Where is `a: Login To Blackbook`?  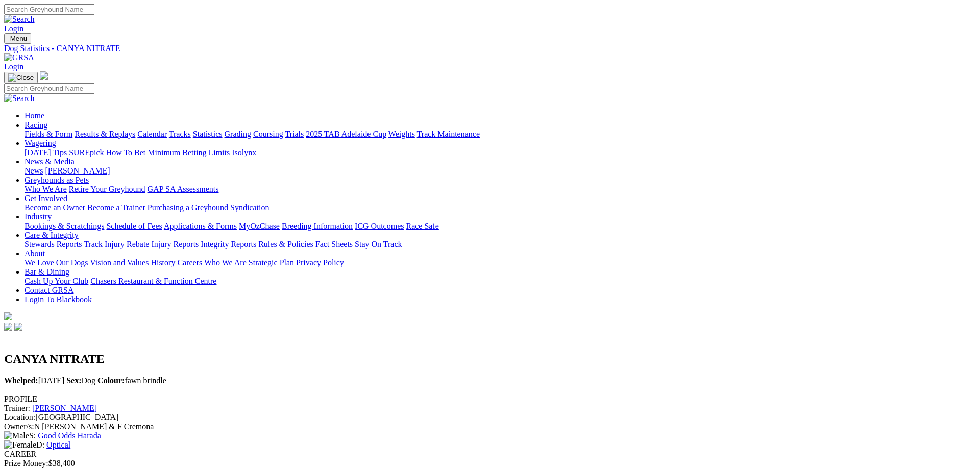
a: Login To Blackbook is located at coordinates (58, 299).